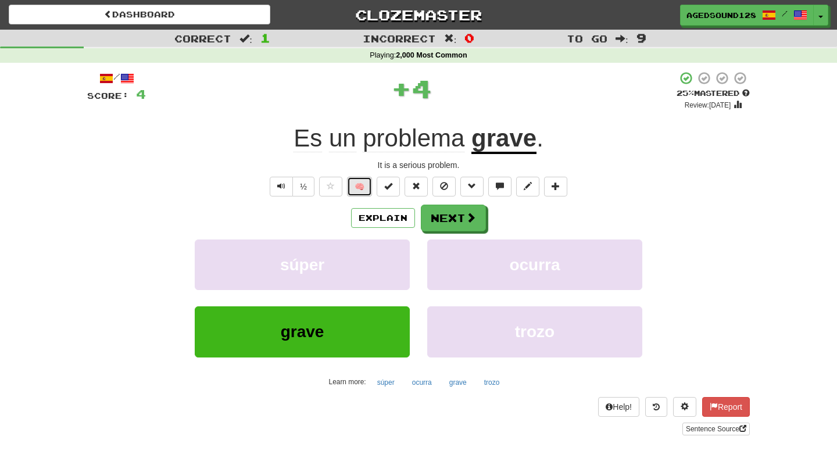 This screenshot has height=472, width=837. What do you see at coordinates (555, 186) in the screenshot?
I see `button: Add to collection (alt+a)` at bounding box center [555, 186].